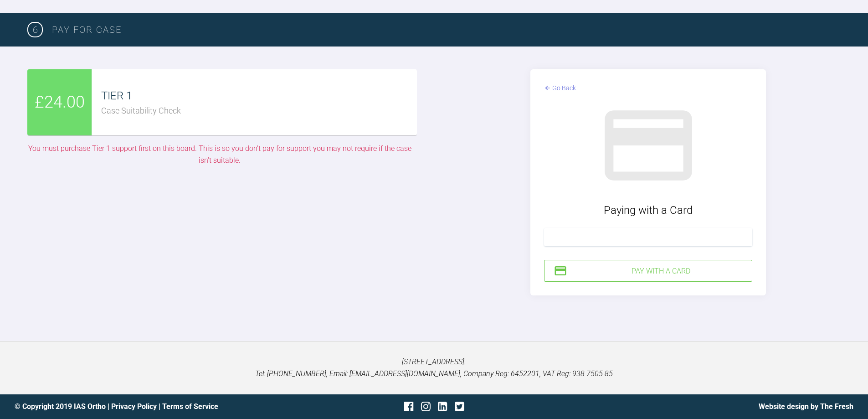  I want to click on div: You must purchase Tier 1 support first on this board. This is so you don't pay for support you ma..., so click(219, 154).